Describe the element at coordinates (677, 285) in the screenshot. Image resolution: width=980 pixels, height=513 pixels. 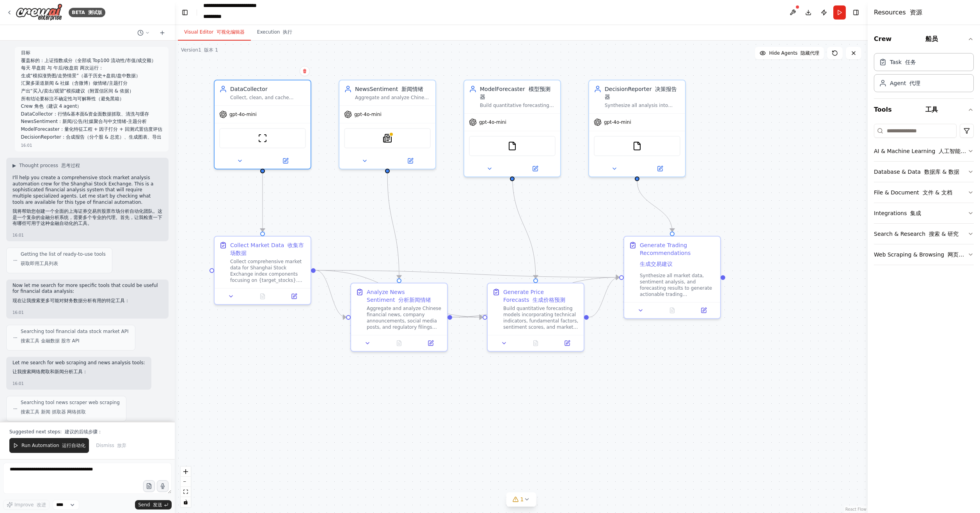
I see `div: Synthesize all market data, sentiment analysis, and forecasting results to generate actionable tr...` at that location.